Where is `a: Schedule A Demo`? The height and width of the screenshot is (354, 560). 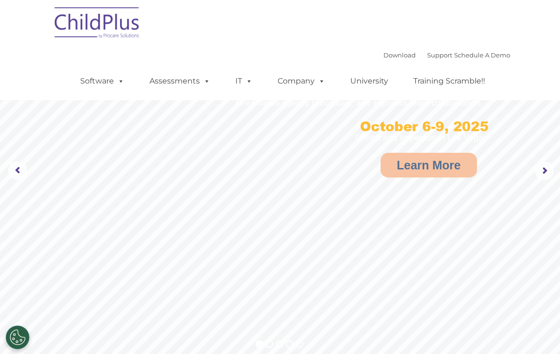 a: Schedule A Demo is located at coordinates (482, 55).